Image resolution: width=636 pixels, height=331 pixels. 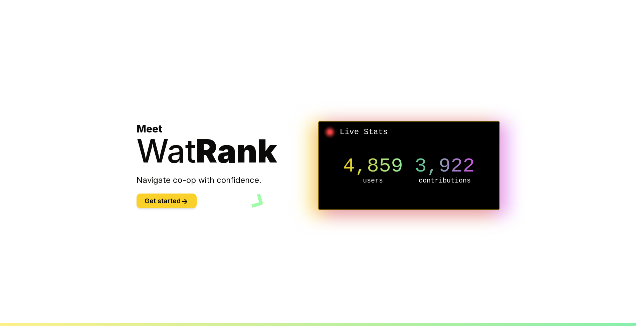 I want to click on button: Get started, so click(x=167, y=201).